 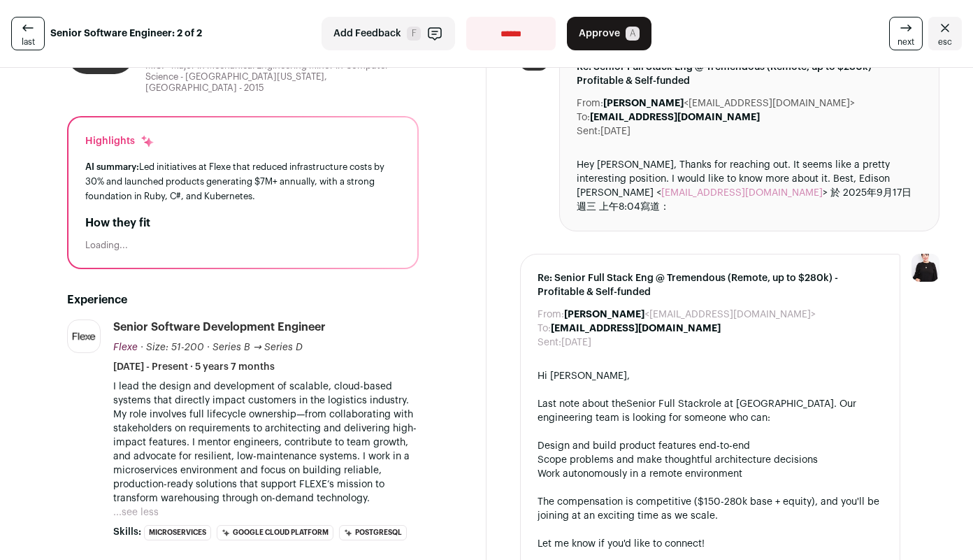 What do you see at coordinates (632, 34) in the screenshot?
I see `span: A` at bounding box center [632, 34].